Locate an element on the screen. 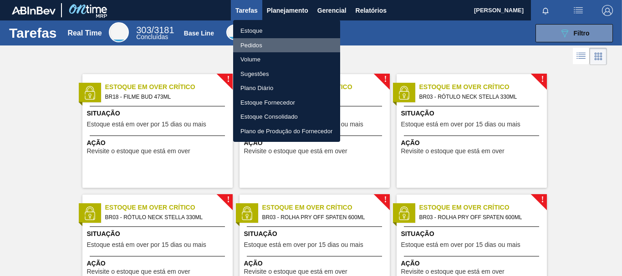 This screenshot has height=276, width=622. li: Estoque is located at coordinates (286, 31).